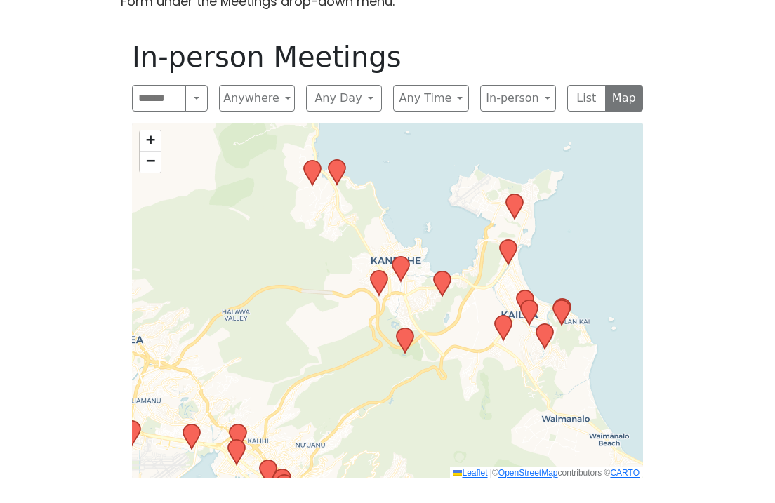 The image size is (775, 503). Describe the element at coordinates (624, 98) in the screenshot. I see `button: Map` at that location.